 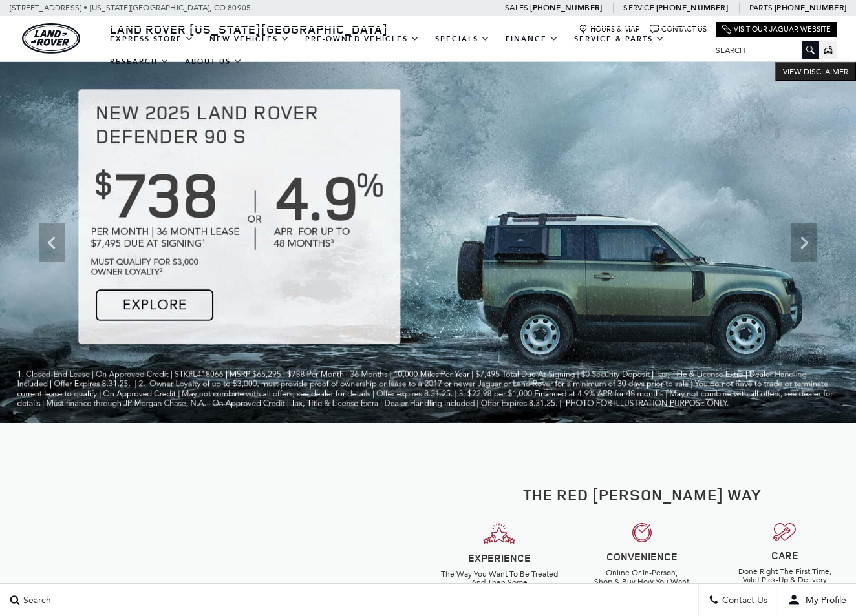 What do you see at coordinates (532, 39) in the screenshot?
I see `a: Finance` at bounding box center [532, 39].